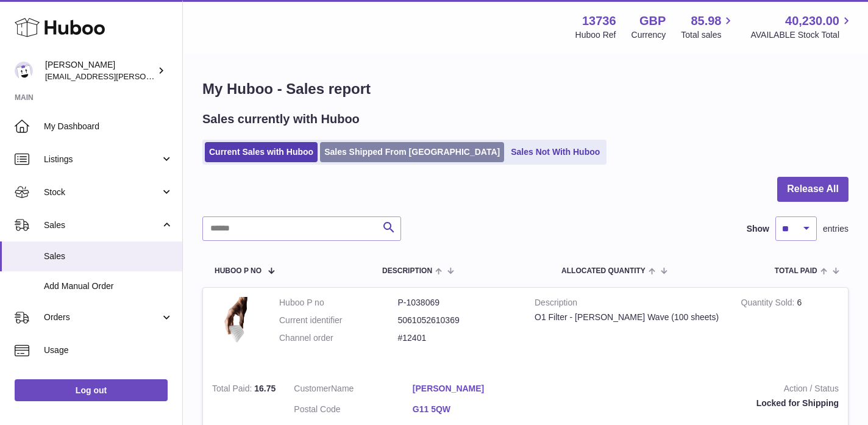 The image size is (868, 425). Describe the element at coordinates (652, 21) in the screenshot. I see `strong: GBP` at that location.